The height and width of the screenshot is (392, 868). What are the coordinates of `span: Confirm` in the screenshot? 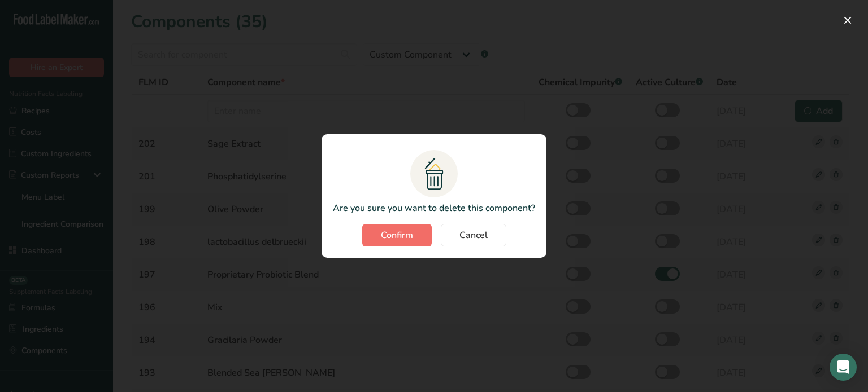 It's located at (397, 235).